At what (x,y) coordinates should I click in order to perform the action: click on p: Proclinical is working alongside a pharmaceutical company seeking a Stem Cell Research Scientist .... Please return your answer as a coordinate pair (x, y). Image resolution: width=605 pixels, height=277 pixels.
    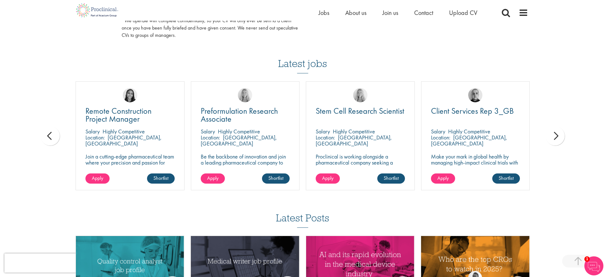
    Looking at the image, I should click on (360, 166).